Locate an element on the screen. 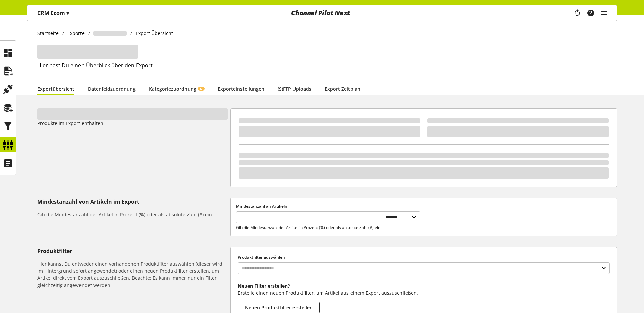  span: Startseite is located at coordinates (48, 33).